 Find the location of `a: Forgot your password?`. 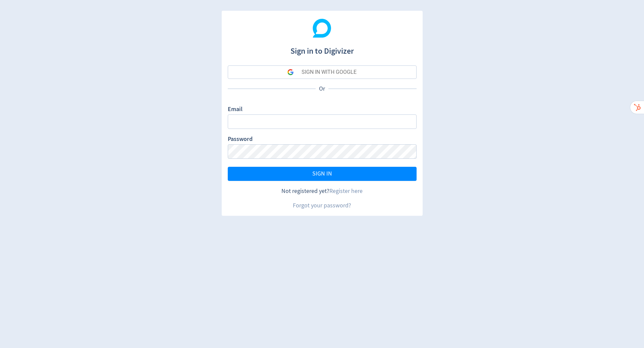

a: Forgot your password? is located at coordinates (322, 206).